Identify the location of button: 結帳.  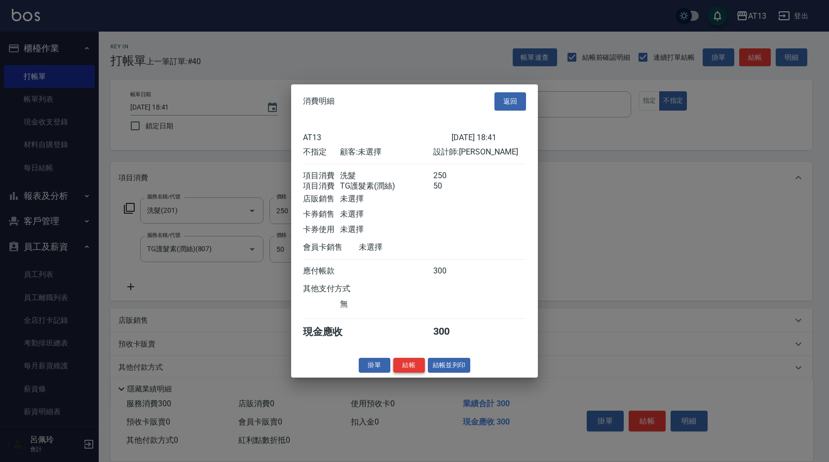
(409, 365).